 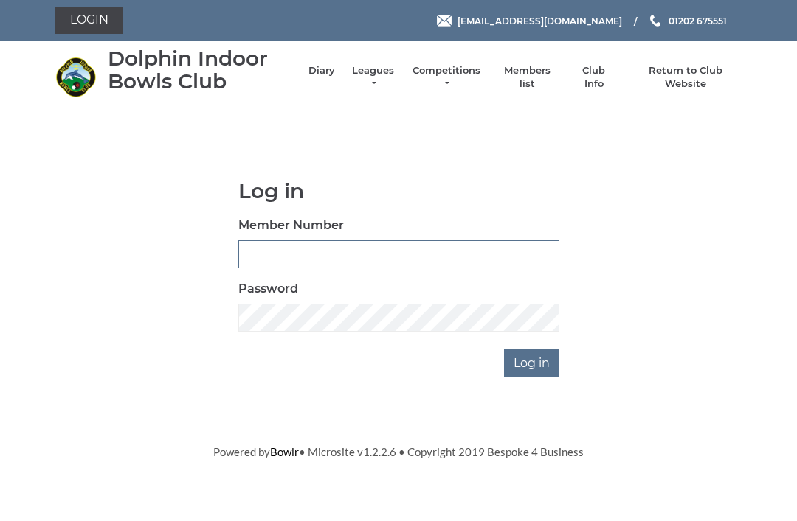 What do you see at coordinates (398, 452) in the screenshot?
I see `span: Powered by • Microsite v1.2.2.6 • Copyright 2019 Bespoke 4 Business` at bounding box center [398, 452].